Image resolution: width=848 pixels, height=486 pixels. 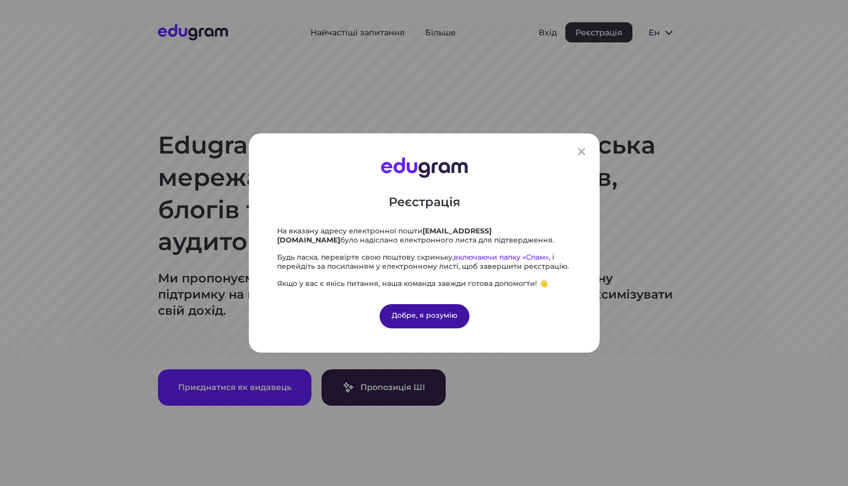 What do you see at coordinates (424, 315) in the screenshot?
I see `font: Добре, я розумію` at bounding box center [424, 315].